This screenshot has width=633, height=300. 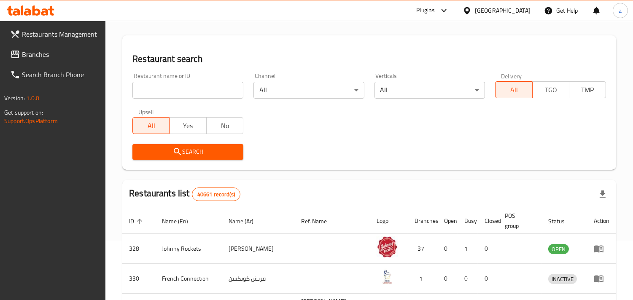 What do you see at coordinates (180, 221) in the screenshot?
I see `span: Name (En)` at bounding box center [180, 221].